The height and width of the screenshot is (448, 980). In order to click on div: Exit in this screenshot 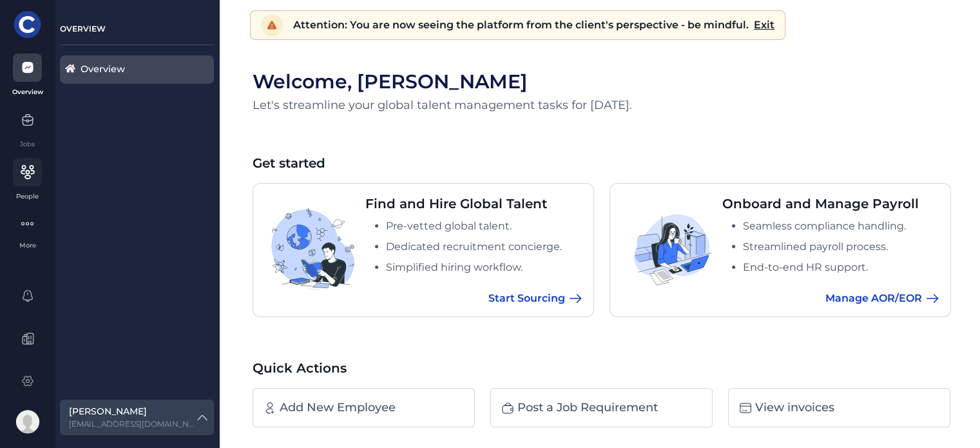, I will do `click(764, 25)`.